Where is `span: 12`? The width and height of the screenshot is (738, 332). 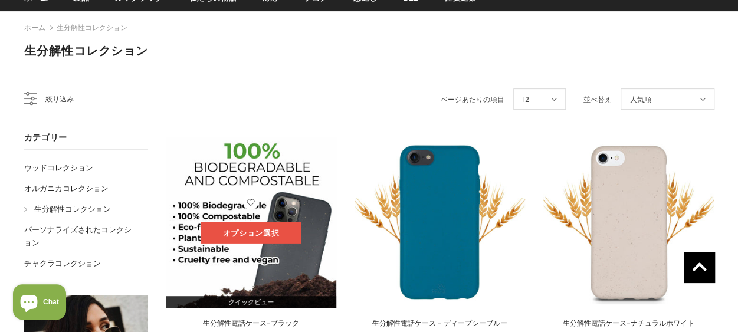
span: 12 is located at coordinates (525, 100).